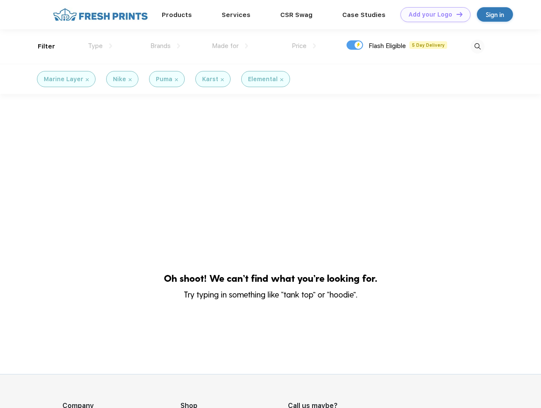 This screenshot has width=541, height=408. What do you see at coordinates (387, 46) in the screenshot?
I see `span: Flash Eligible` at bounding box center [387, 46].